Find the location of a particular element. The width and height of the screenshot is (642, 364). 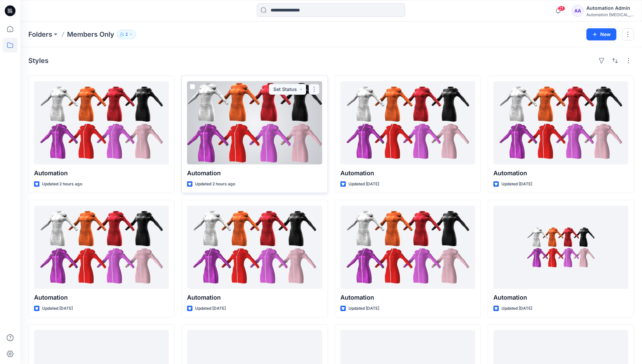

p: 2 is located at coordinates (127, 34).